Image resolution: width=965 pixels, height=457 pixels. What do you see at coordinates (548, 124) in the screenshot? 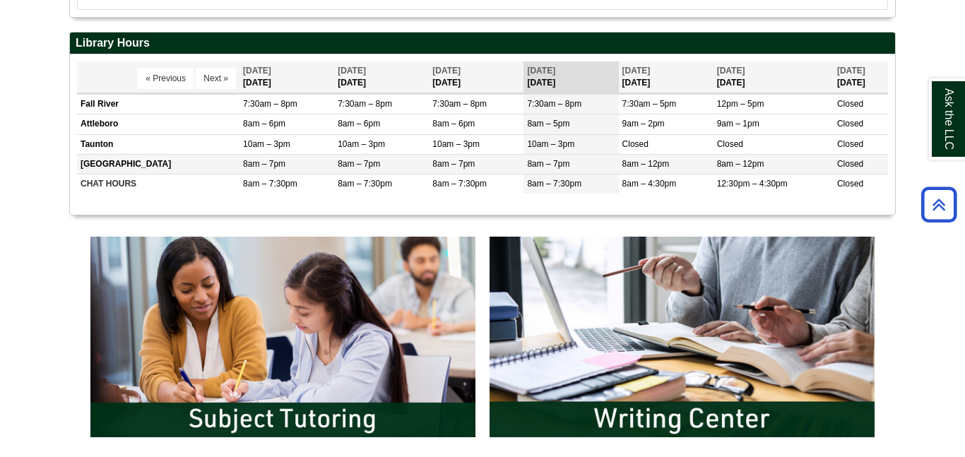
I see `span: 8am – 5pm` at bounding box center [548, 124].